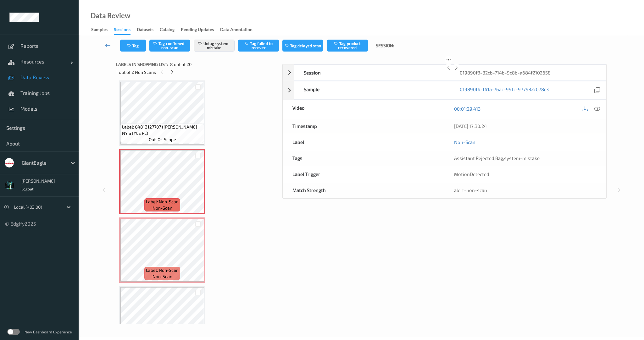 The height and width of the screenshot is (340, 644). Describe the element at coordinates (525, 174) in the screenshot. I see `div: MotionDetected` at that location.